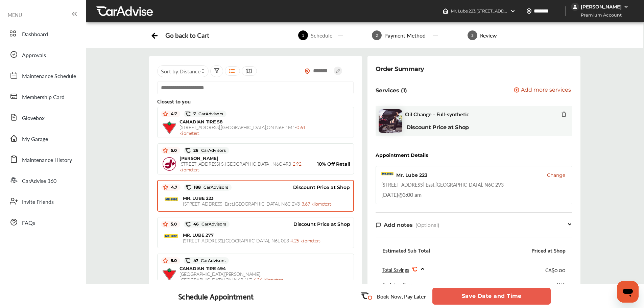 The height and width of the screenshot is (308, 644). Describe the element at coordinates (198, 235) in the screenshot. I see `span: MR. LUBE 277` at that location.